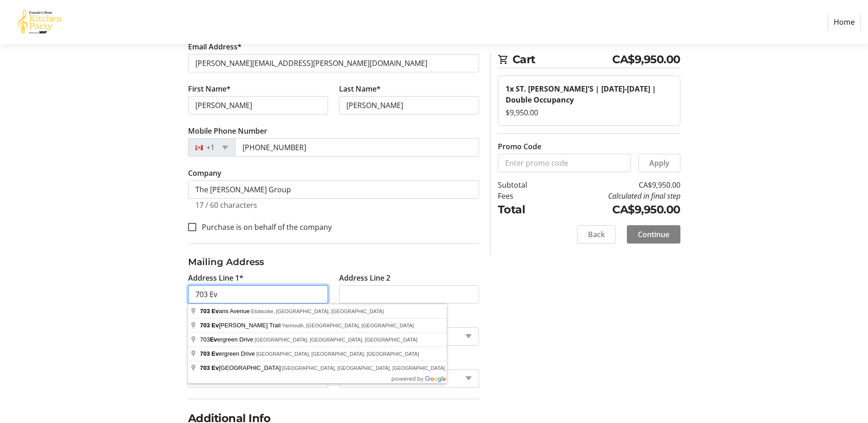 The height and width of the screenshot is (423, 868). Describe the element at coordinates (359, 89) in the screenshot. I see `label: Last Name*` at that location.